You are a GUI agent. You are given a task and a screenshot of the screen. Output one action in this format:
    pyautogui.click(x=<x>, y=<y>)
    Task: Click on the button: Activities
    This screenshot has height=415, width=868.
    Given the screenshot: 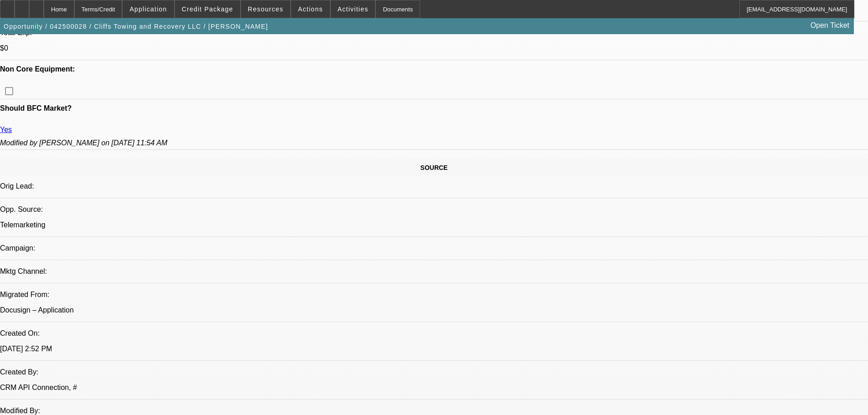 What is the action you would take?
    pyautogui.click(x=353, y=9)
    